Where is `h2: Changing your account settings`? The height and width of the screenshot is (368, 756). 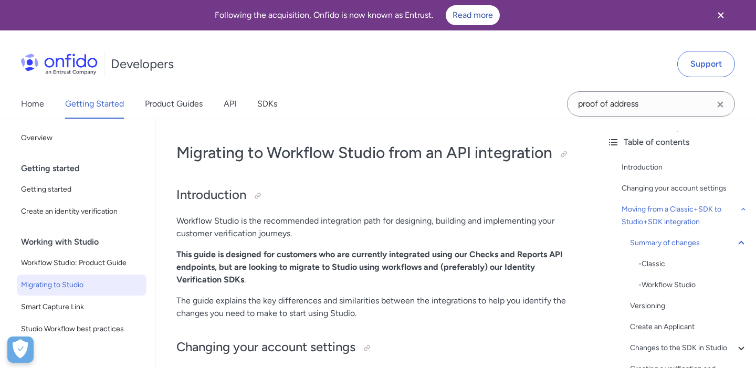 h2: Changing your account settings is located at coordinates (377, 347).